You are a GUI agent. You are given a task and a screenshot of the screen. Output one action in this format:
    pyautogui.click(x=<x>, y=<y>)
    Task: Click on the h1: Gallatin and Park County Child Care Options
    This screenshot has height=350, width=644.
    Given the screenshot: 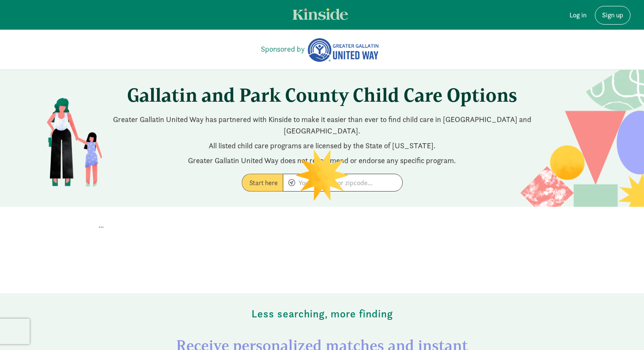 What is the action you would take?
    pyautogui.click(x=322, y=94)
    